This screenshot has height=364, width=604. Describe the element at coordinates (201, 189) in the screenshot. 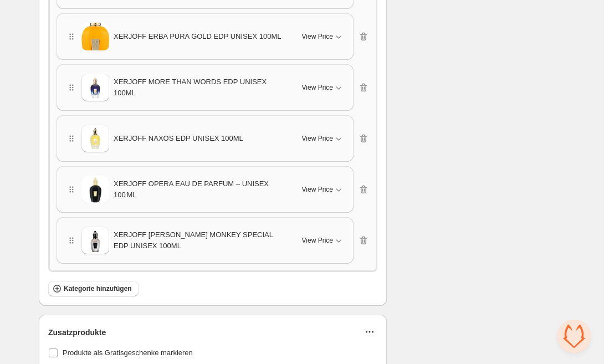

I see `span: XERJOFF OPERA EAU DE PARFUM – UNISEX 100 ML` at that location.